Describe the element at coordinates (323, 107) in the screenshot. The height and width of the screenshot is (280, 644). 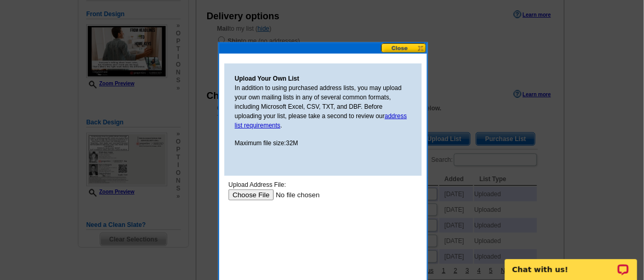
I see `p: In addition to using purchased address lists, you may upload your own mailing lists in any of sev...` at that location.